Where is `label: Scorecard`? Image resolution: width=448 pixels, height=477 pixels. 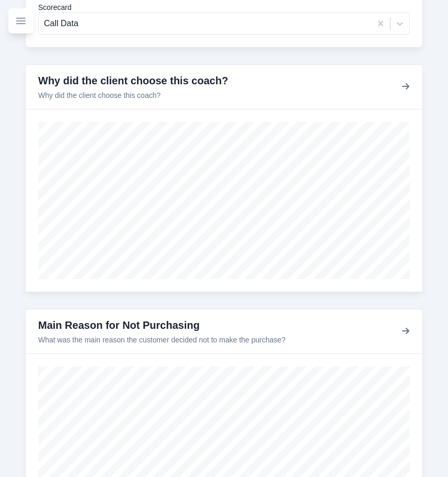
label: Scorecard is located at coordinates (224, 7).